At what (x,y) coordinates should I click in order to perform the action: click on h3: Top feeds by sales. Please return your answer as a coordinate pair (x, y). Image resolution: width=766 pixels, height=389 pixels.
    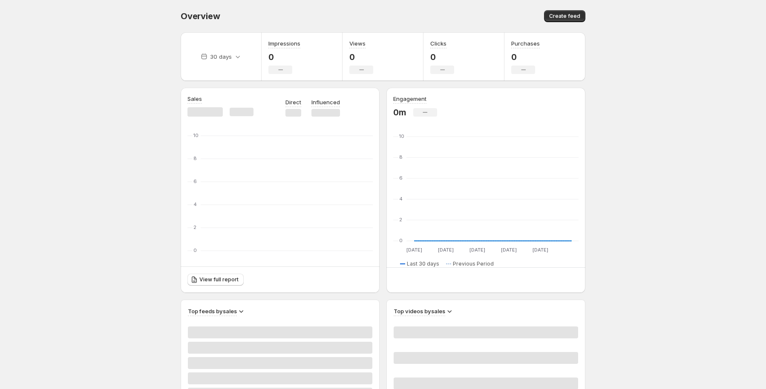
    Looking at the image, I should click on (212, 311).